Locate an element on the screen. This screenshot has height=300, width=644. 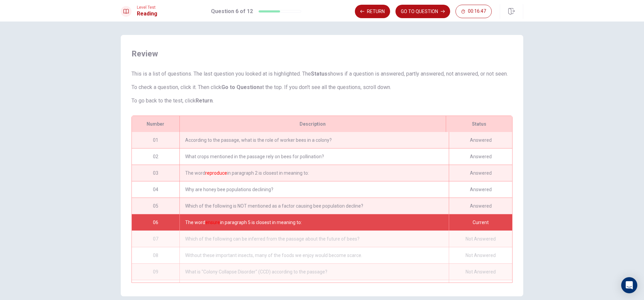
p: To go back to the test, click . is located at coordinates (322, 101).